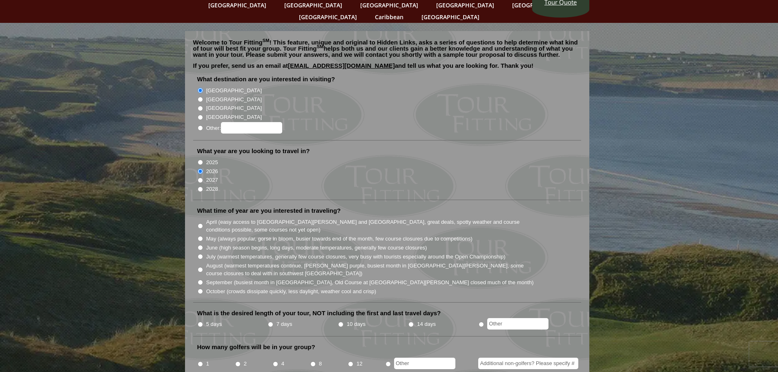  I want to click on label: 14 days, so click(427, 324).